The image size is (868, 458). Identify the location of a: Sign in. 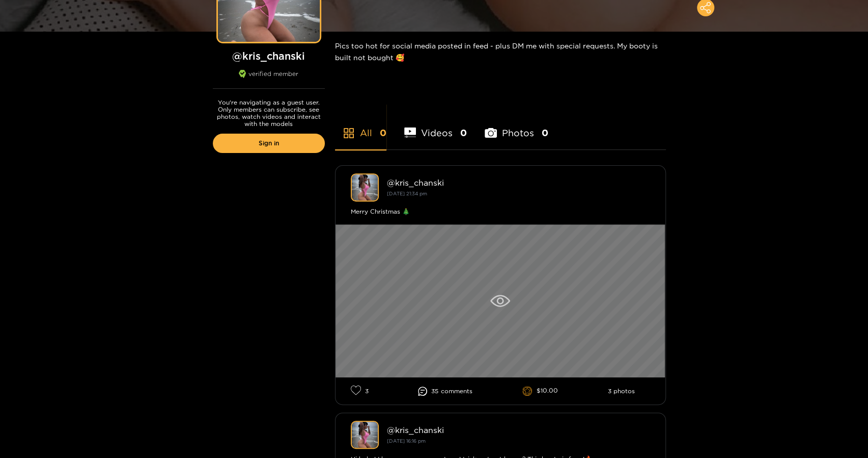
(269, 143).